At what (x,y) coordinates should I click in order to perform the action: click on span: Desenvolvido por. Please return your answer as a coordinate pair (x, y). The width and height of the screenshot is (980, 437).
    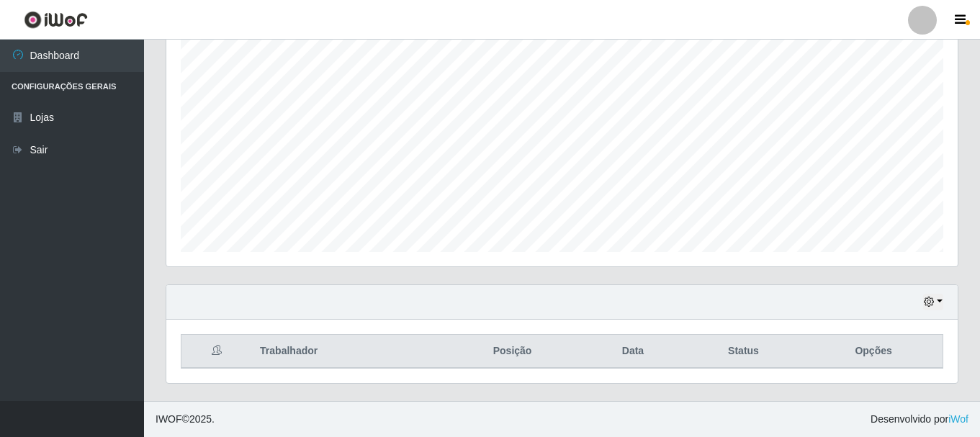
    Looking at the image, I should click on (919, 419).